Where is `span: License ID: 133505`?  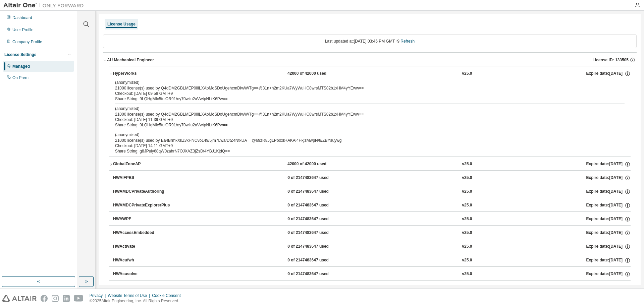 span: License ID: 133505 is located at coordinates (610, 60).